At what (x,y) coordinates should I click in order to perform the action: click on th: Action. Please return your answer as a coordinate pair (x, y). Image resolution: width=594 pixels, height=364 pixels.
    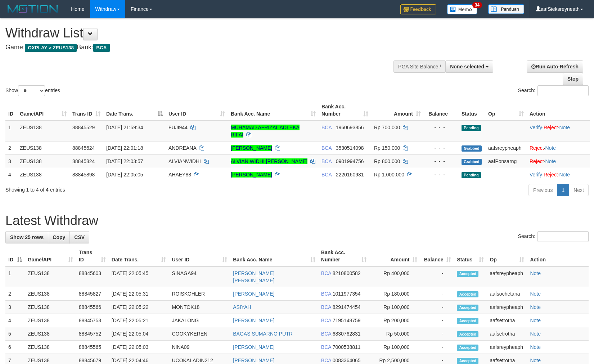
    Looking at the image, I should click on (558, 110).